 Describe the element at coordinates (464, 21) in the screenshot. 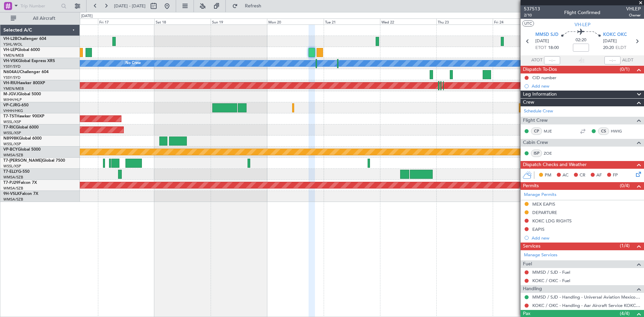

I see `div: Thu 23` at that location.